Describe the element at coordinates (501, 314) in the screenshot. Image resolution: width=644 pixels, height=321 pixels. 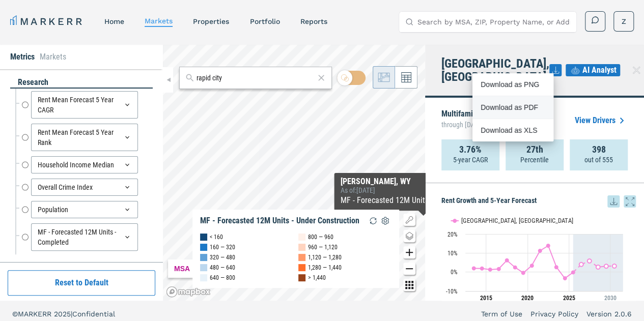
I see `a: Term of Use` at that location.